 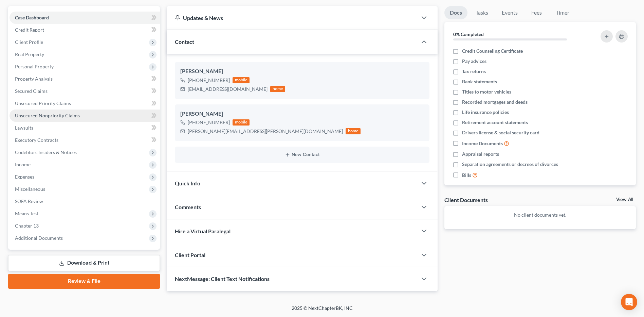 I want to click on span: Appraisal reports, so click(x=481, y=154).